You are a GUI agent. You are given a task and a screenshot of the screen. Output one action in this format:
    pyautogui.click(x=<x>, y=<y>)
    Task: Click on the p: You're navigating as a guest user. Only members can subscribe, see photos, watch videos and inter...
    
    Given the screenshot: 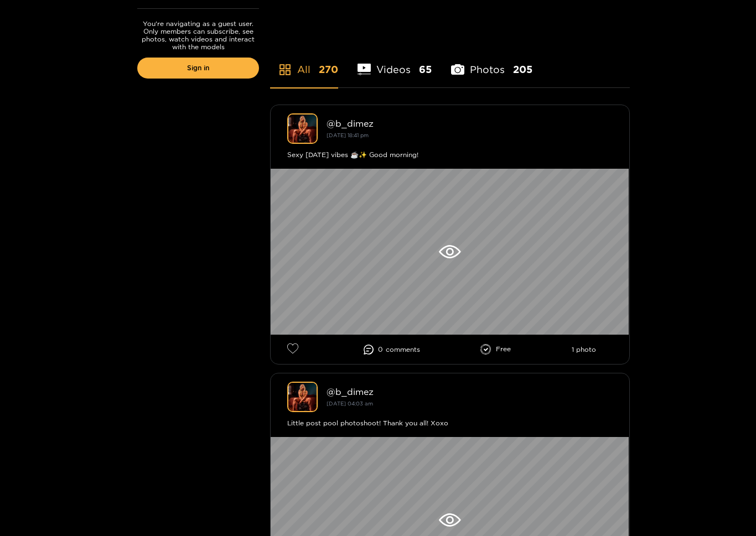 What is the action you would take?
    pyautogui.click(x=198, y=36)
    